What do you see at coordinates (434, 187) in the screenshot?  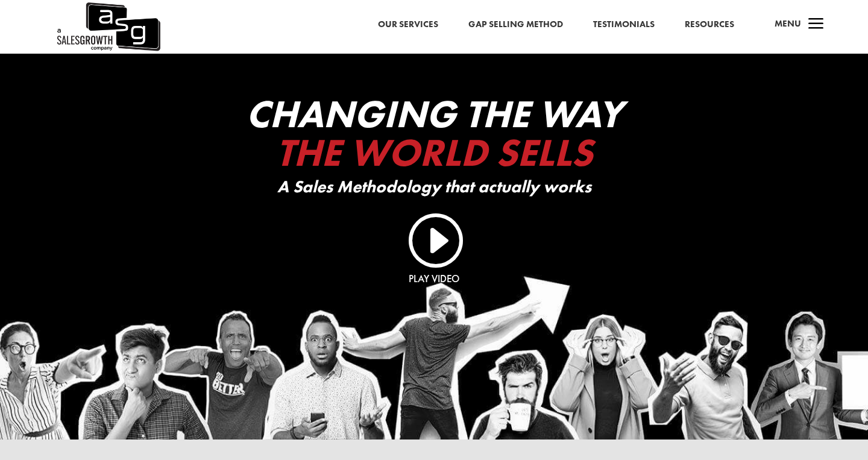 I see `p: A Sales Methodology that actually works` at bounding box center [434, 187].